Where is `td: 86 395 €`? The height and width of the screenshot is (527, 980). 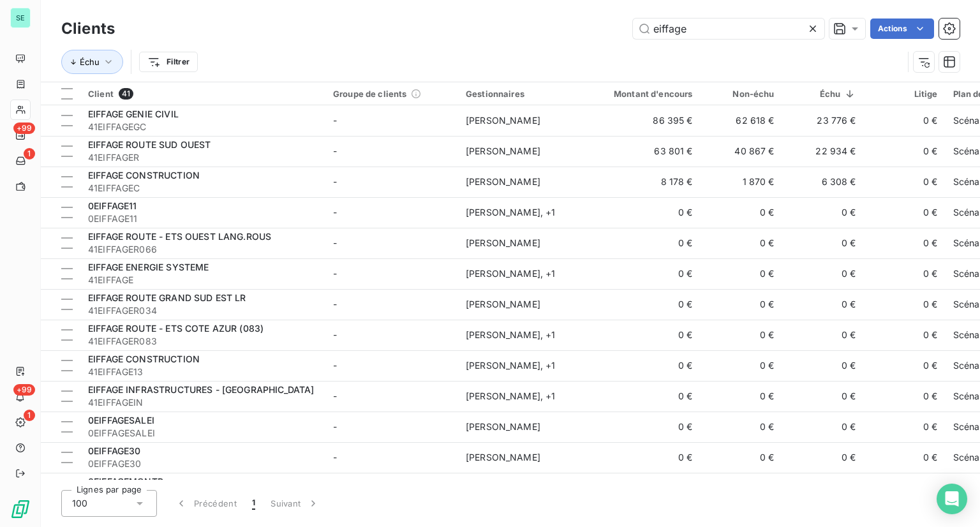 td: 86 395 € is located at coordinates (645, 120).